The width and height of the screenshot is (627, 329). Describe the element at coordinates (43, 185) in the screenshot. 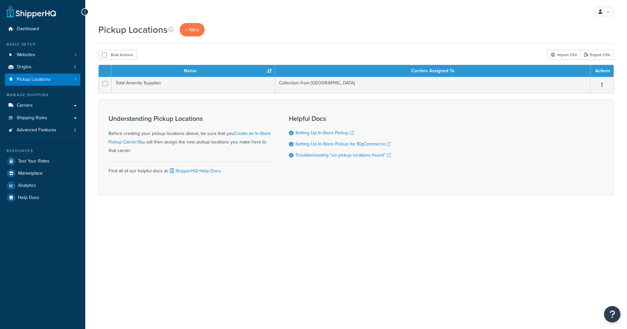

I see `li: Analytics` at that location.